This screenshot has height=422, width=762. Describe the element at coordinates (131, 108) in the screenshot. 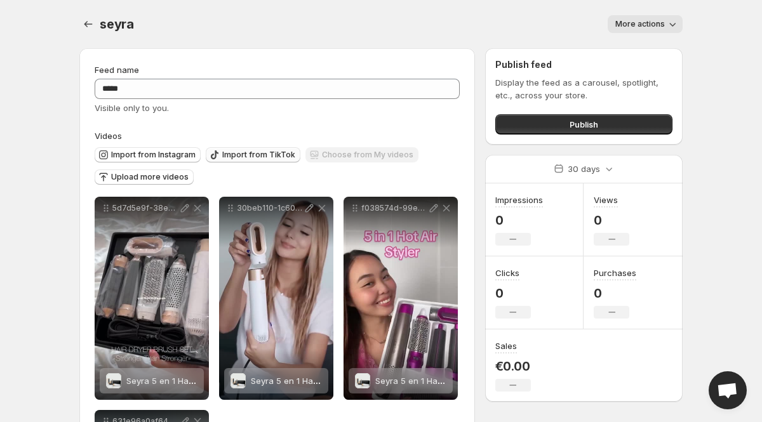

I see `span: Visible only to you.` at that location.